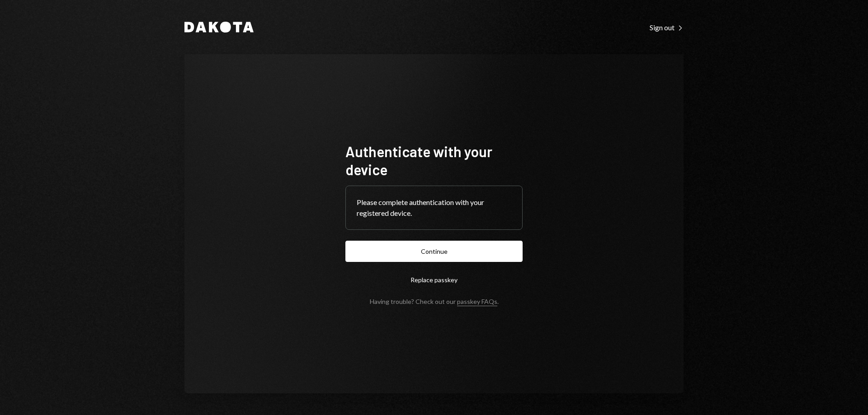 This screenshot has width=868, height=415. Describe the element at coordinates (667, 27) in the screenshot. I see `div: Sign out` at that location.